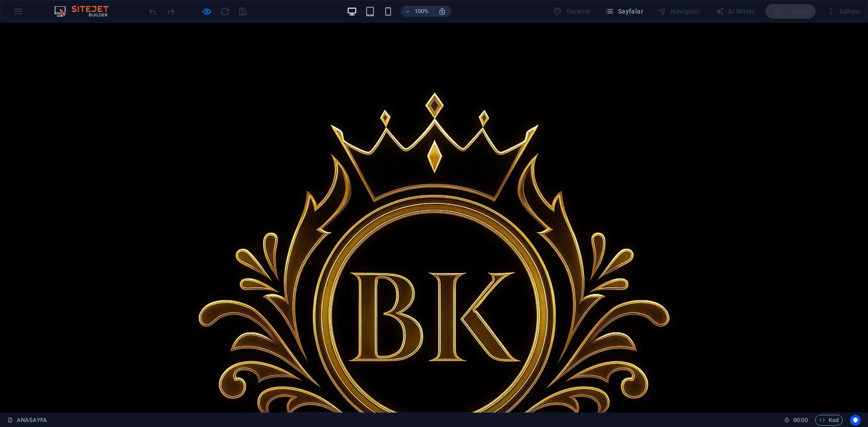 The height and width of the screenshot is (427, 868). What do you see at coordinates (417, 11) in the screenshot?
I see `button: 100%` at bounding box center [417, 11].